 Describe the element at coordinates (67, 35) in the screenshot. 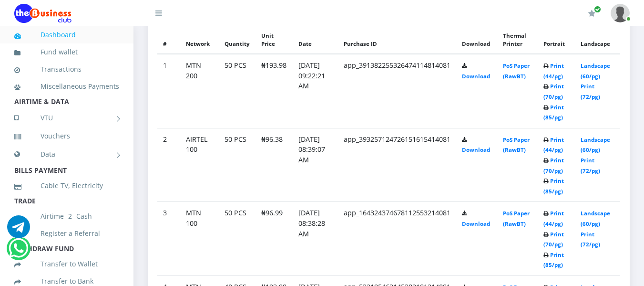

I see `a: Dashboard` at that location.